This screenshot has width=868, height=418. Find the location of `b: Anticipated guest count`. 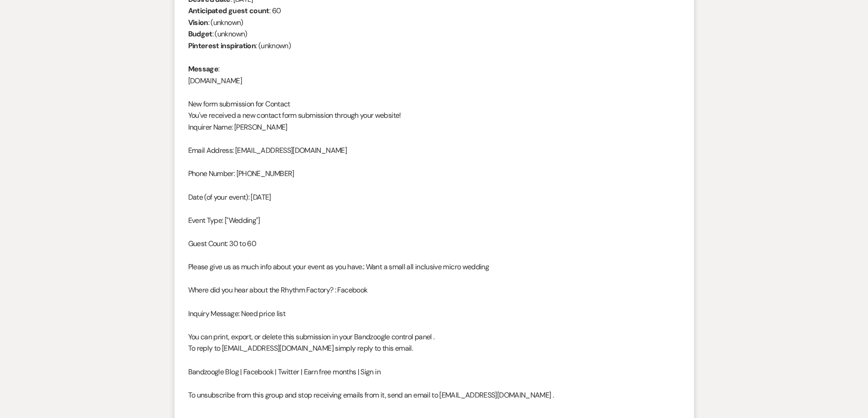

b: Anticipated guest count is located at coordinates (229, 10).